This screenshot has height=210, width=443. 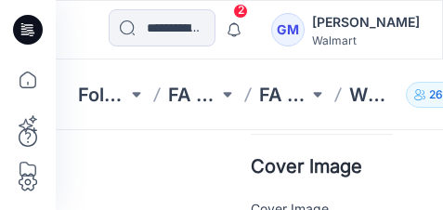 I want to click on p: Folders, so click(x=102, y=95).